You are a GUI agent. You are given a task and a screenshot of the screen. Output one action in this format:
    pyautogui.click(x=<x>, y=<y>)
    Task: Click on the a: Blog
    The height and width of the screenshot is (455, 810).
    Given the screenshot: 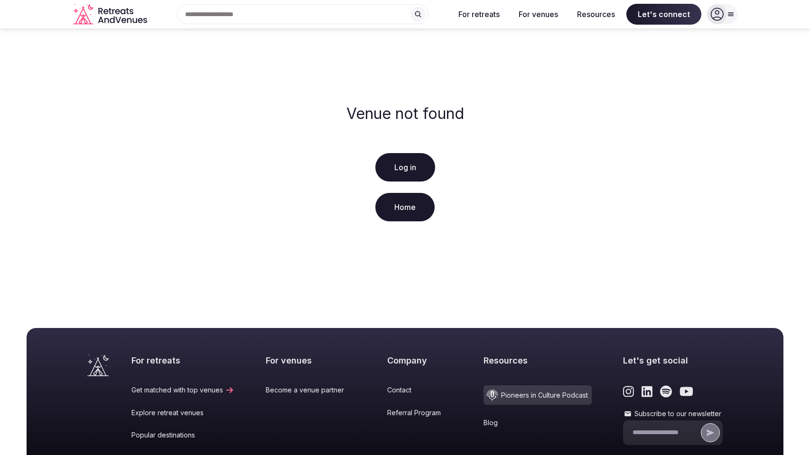 What is the action you would take?
    pyautogui.click(x=537, y=423)
    